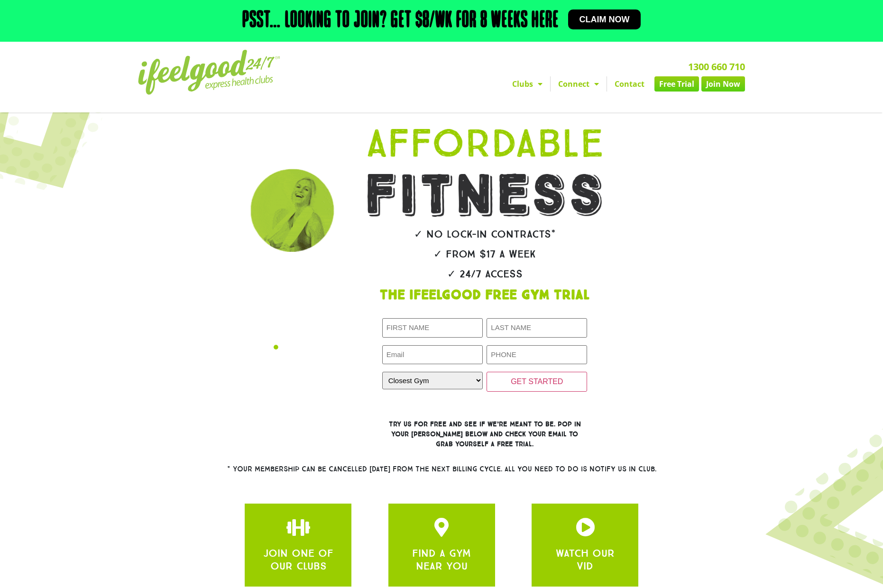 The height and width of the screenshot is (588, 883). I want to click on a: JOIN ONE OF OUR CLUBS, so click(298, 559).